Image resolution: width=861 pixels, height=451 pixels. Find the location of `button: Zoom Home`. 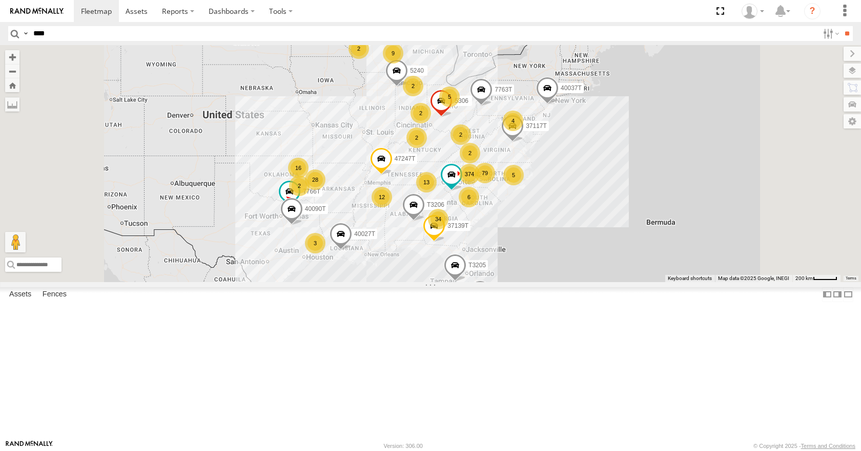

button: Zoom Home is located at coordinates (12, 85).